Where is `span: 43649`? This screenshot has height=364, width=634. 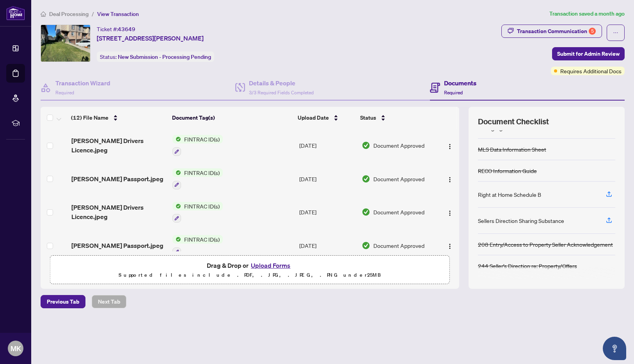 span: 43649 is located at coordinates (127, 29).